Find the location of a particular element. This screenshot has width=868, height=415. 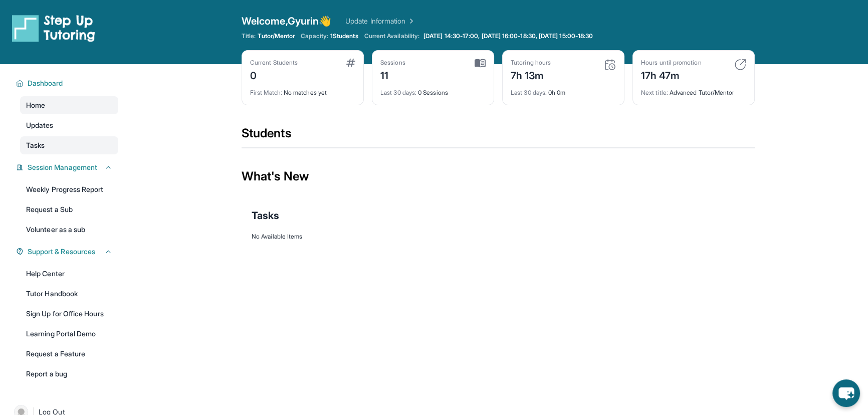

a: Volunteer as a sub is located at coordinates (69, 229).